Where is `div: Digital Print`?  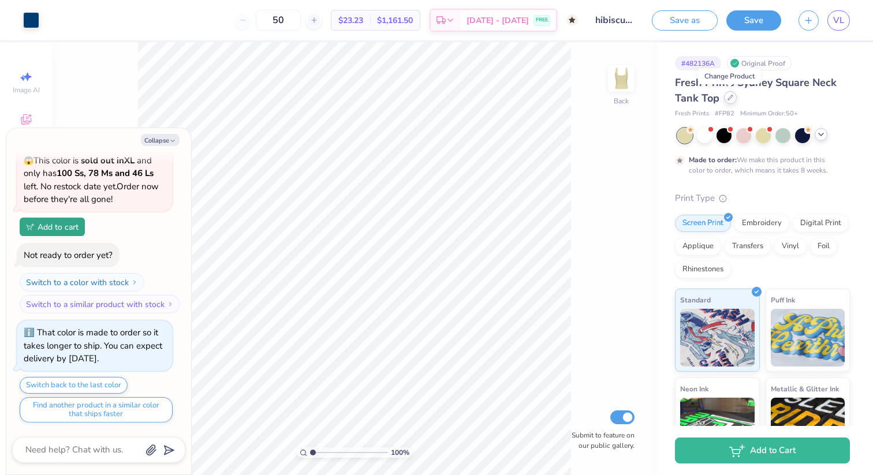 div: Digital Print is located at coordinates (820, 223).